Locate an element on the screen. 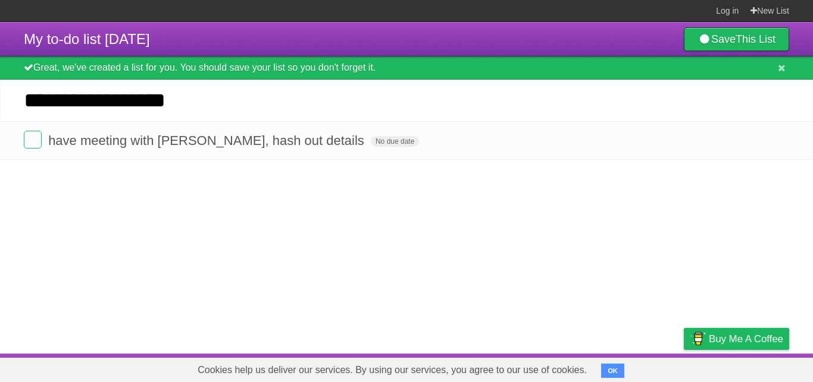  label: Done is located at coordinates (33, 140).